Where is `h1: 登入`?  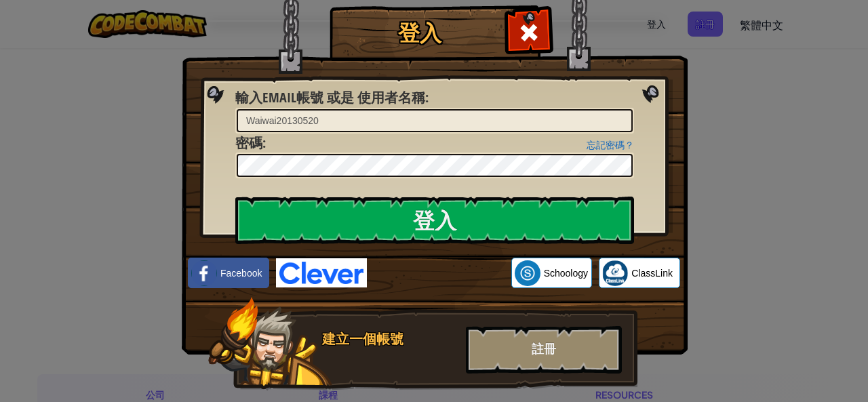 h1: 登入 is located at coordinates (419, 32).